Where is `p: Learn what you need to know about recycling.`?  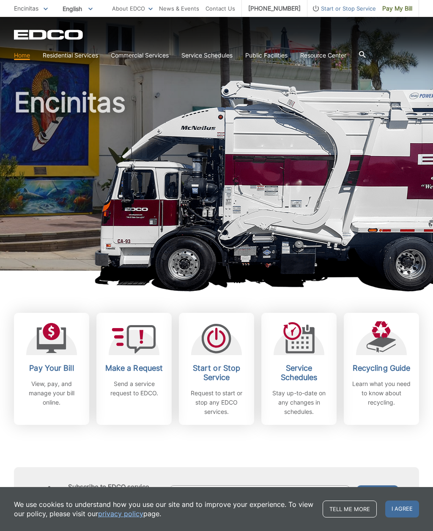 p: Learn what you need to know about recycling. is located at coordinates (382, 394).